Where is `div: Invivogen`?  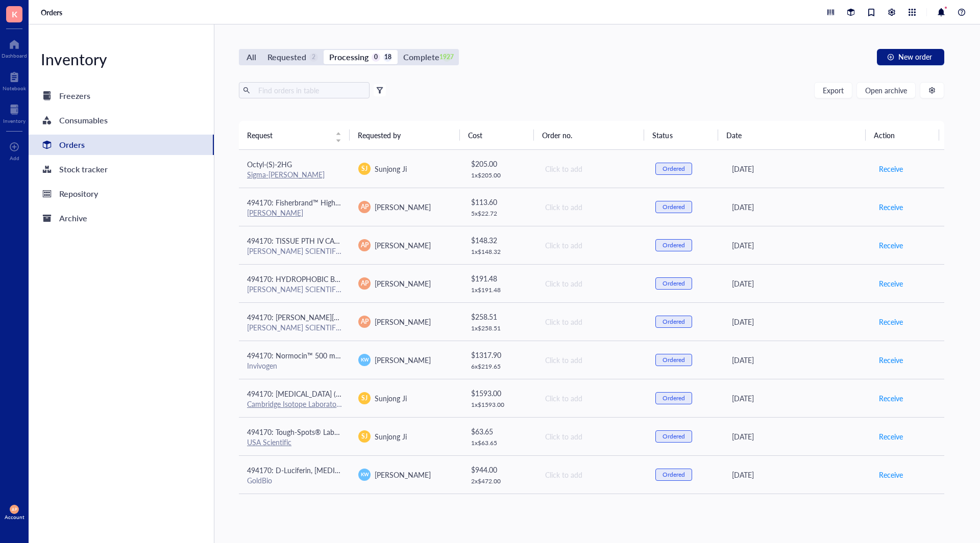 div: Invivogen is located at coordinates (294, 366).